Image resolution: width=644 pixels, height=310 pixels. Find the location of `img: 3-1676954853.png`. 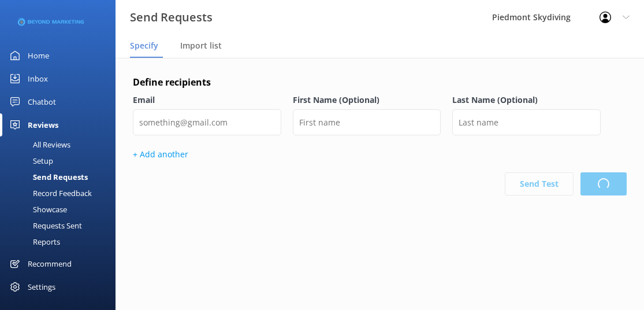

img: 3-1676954853.png is located at coordinates (50, 22).